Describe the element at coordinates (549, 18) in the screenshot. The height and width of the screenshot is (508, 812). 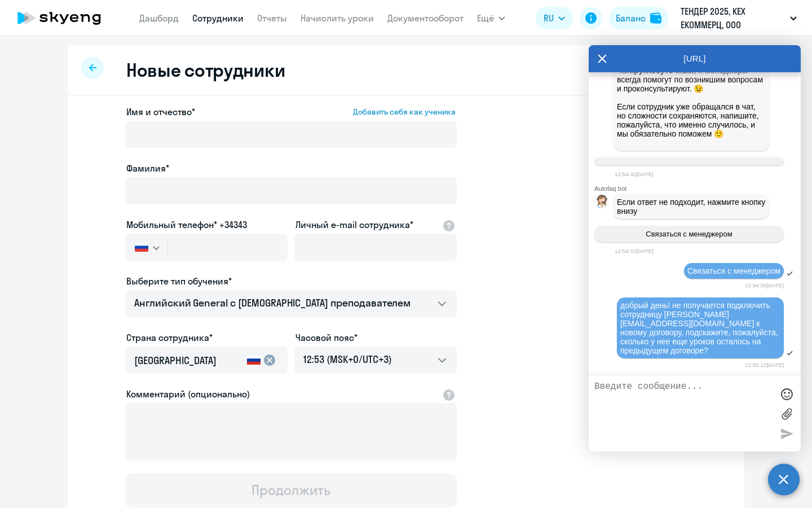
I see `span: RU` at that location.